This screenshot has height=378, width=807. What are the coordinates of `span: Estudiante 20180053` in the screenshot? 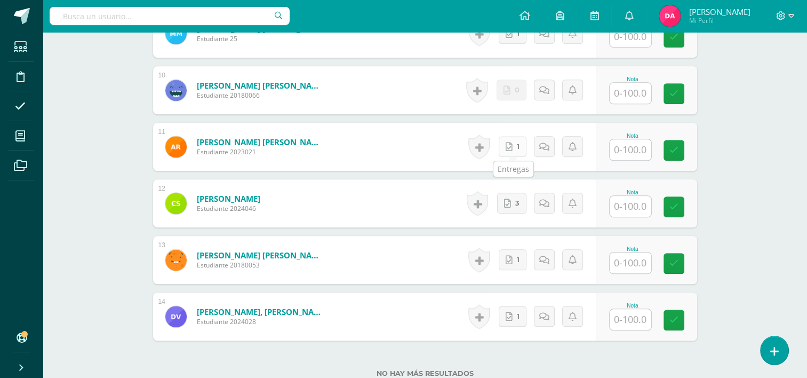 It's located at (261, 265).